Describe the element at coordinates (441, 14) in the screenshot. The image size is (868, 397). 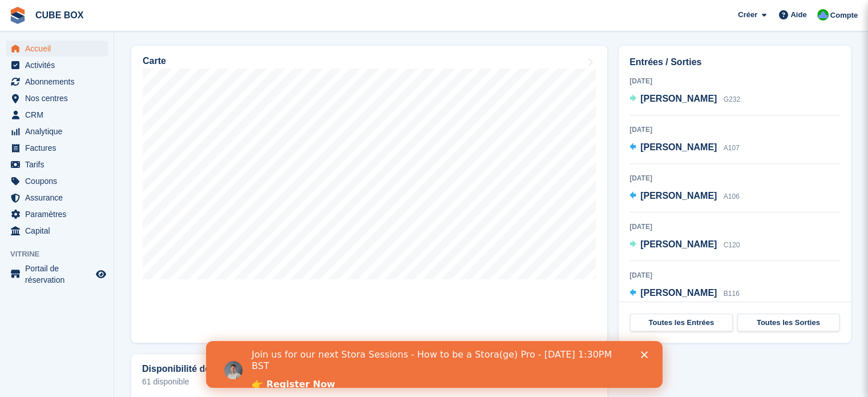
I see `div: Fermer` at that location.